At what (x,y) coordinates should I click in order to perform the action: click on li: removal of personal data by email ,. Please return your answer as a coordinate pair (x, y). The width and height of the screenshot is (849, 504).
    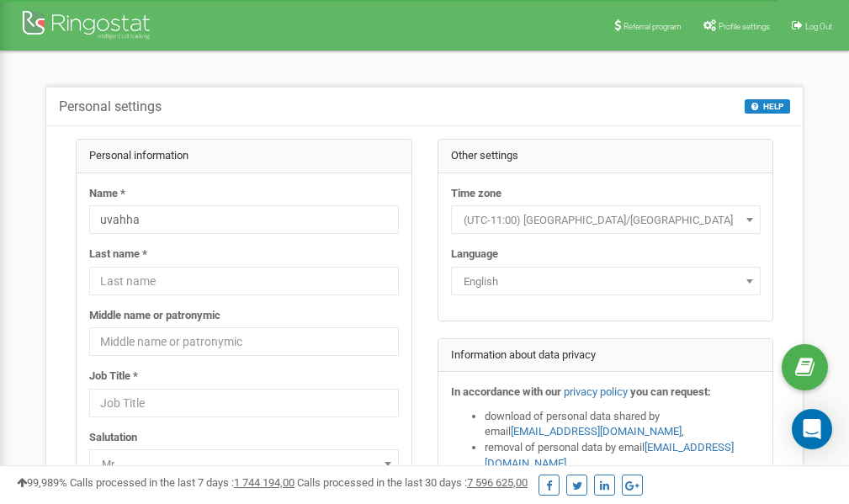
    Looking at the image, I should click on (623, 455).